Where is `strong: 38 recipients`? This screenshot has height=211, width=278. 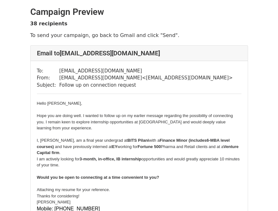 strong: 38 recipients is located at coordinates (49, 23).